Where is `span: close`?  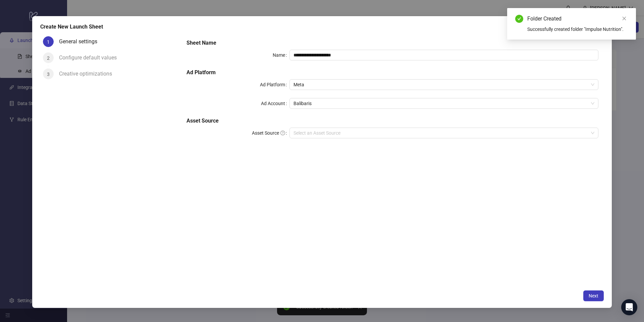
span: close is located at coordinates (624, 19).